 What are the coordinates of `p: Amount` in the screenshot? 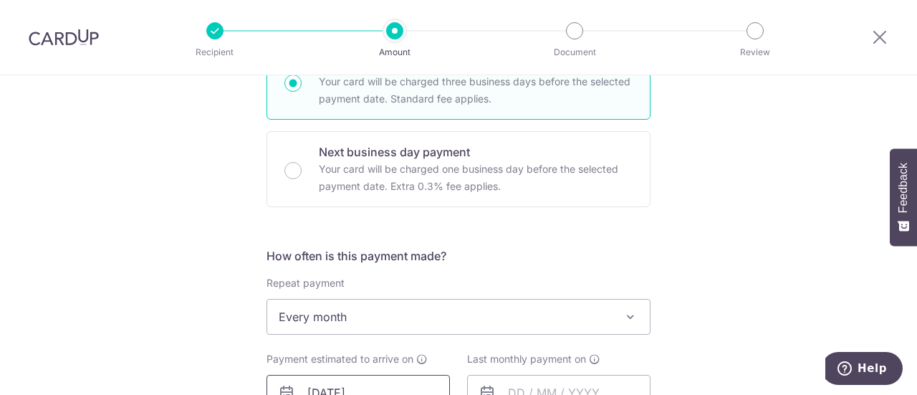 It's located at (395, 52).